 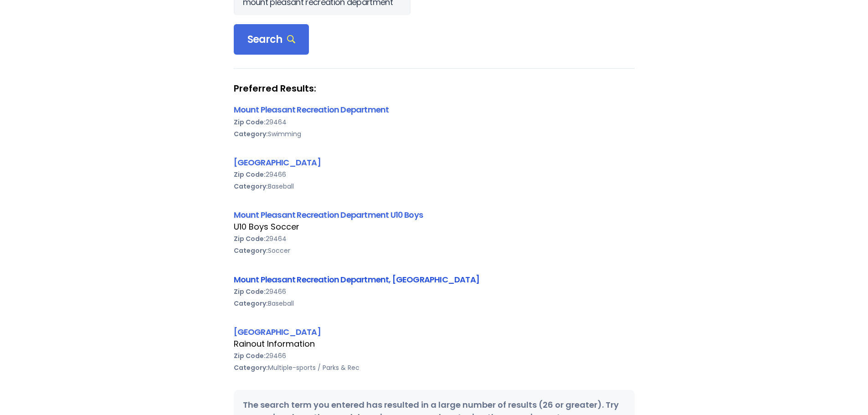 What do you see at coordinates (272, 40) in the screenshot?
I see `span: Search` at bounding box center [272, 40].